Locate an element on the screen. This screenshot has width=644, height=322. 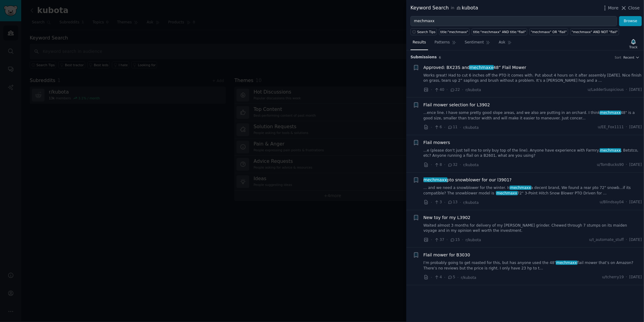
span: 40 is located at coordinates (439, 90).